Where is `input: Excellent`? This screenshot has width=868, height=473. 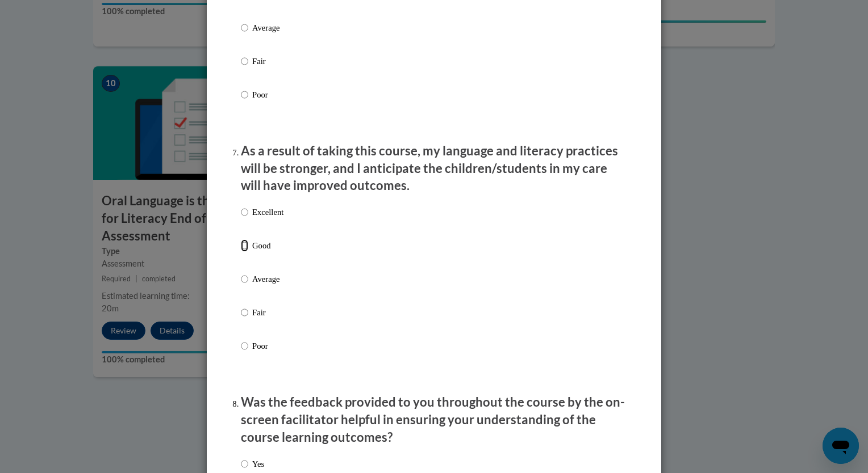 input: Excellent is located at coordinates (244, 212).